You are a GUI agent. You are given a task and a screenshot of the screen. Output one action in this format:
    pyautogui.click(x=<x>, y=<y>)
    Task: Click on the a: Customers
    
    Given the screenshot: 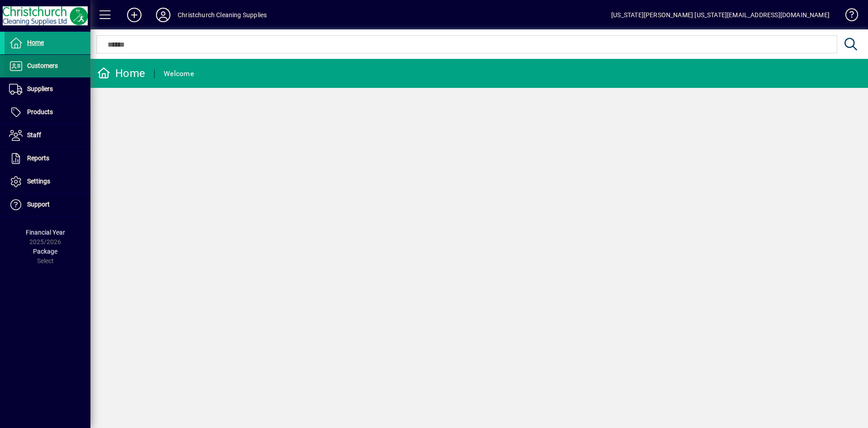 What is the action you would take?
    pyautogui.click(x=48, y=66)
    